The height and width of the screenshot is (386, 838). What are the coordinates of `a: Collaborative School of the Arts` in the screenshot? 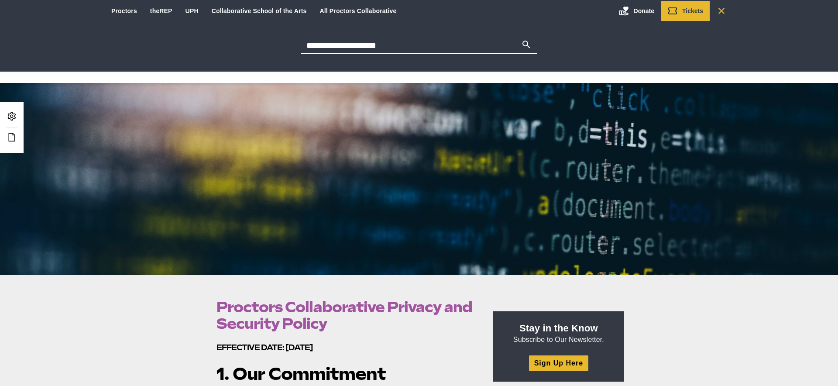 It's located at (259, 11).